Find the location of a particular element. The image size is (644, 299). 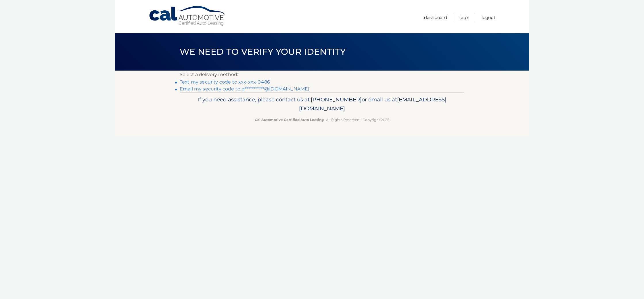

a: Logout is located at coordinates (488, 17).